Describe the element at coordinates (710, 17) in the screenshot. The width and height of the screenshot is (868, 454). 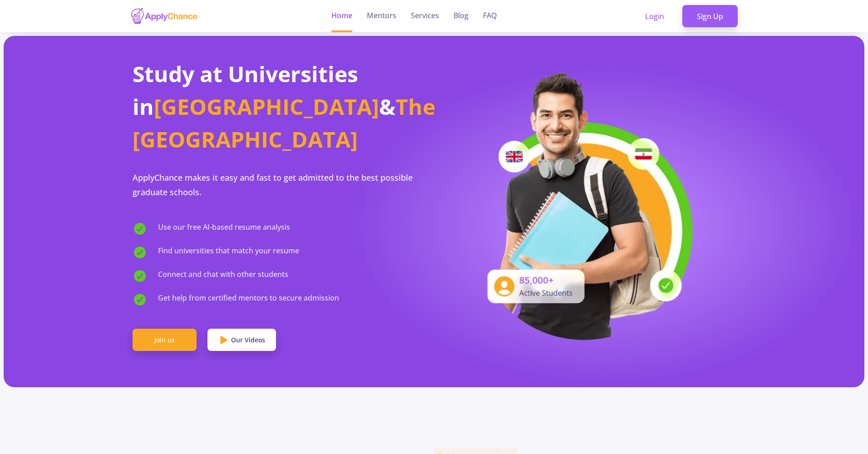
I see `a: Sign Up` at that location.